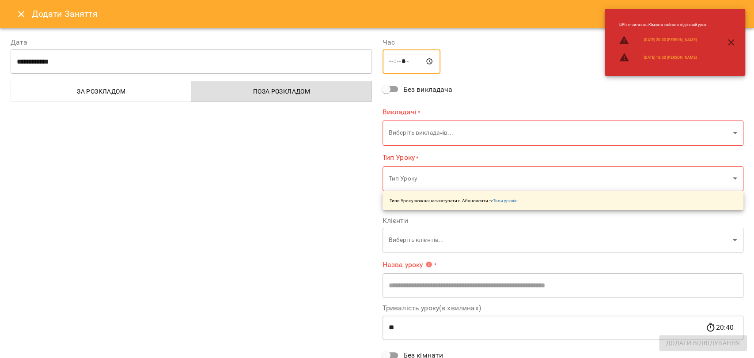 Image resolution: width=754 pixels, height=358 pixels. What do you see at coordinates (282, 91) in the screenshot?
I see `span: Поза розкладом` at bounding box center [282, 91].